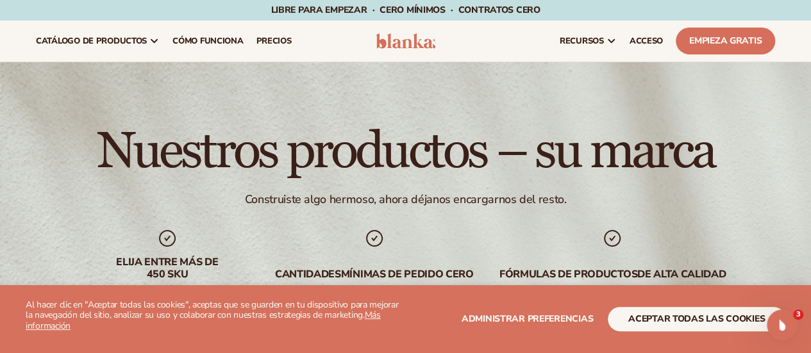 The height and width of the screenshot is (353, 811). Describe the element at coordinates (568, 274) in the screenshot. I see `font: Fórmulas de productos` at that location.